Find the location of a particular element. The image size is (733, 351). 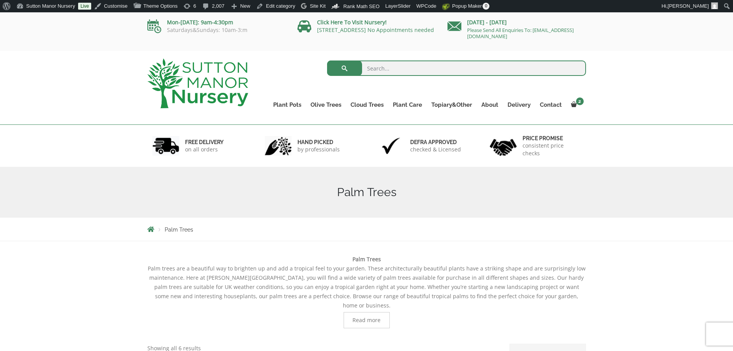

a: About is located at coordinates (490, 105).